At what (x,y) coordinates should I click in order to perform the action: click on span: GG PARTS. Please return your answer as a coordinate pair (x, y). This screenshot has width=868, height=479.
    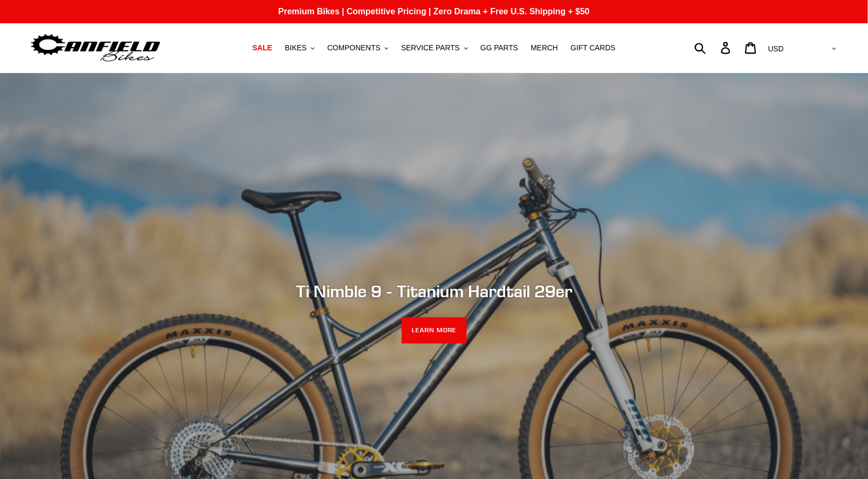
    Looking at the image, I should click on (499, 48).